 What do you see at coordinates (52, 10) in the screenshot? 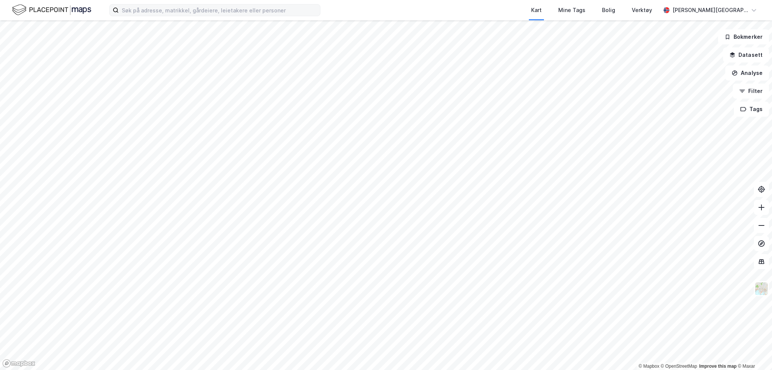
I see `img: logo.f888ab2527a4732fd821a326f86c7f29.svg` at bounding box center [52, 10].